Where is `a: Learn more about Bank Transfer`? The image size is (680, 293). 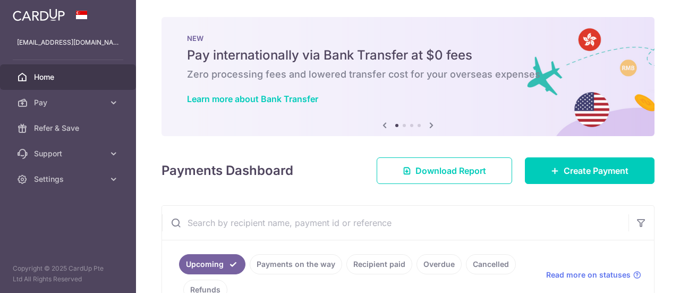
a: Learn more about Bank Transfer is located at coordinates (252, 99).